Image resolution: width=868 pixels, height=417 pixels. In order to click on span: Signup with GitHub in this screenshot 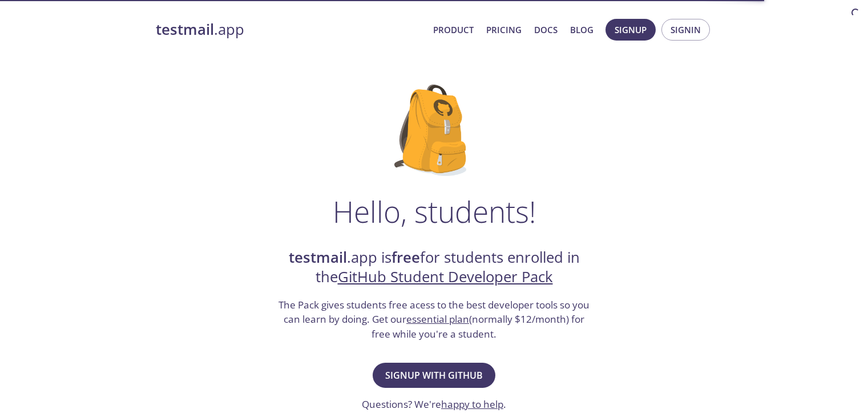, I will do `click(434, 375)`.